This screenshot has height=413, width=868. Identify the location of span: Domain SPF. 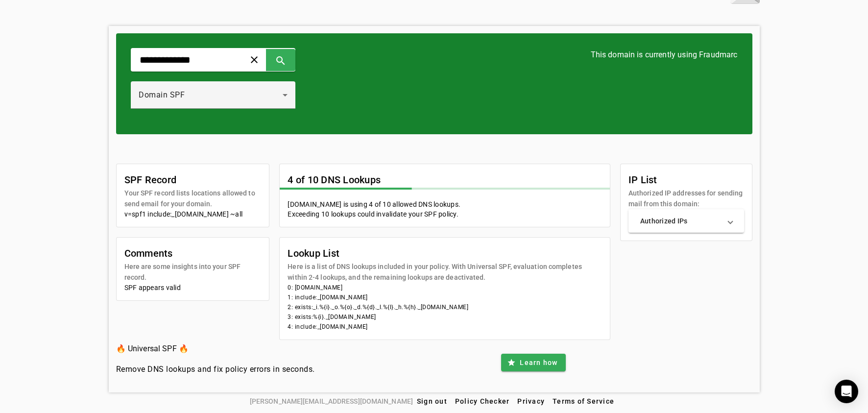
(161, 94).